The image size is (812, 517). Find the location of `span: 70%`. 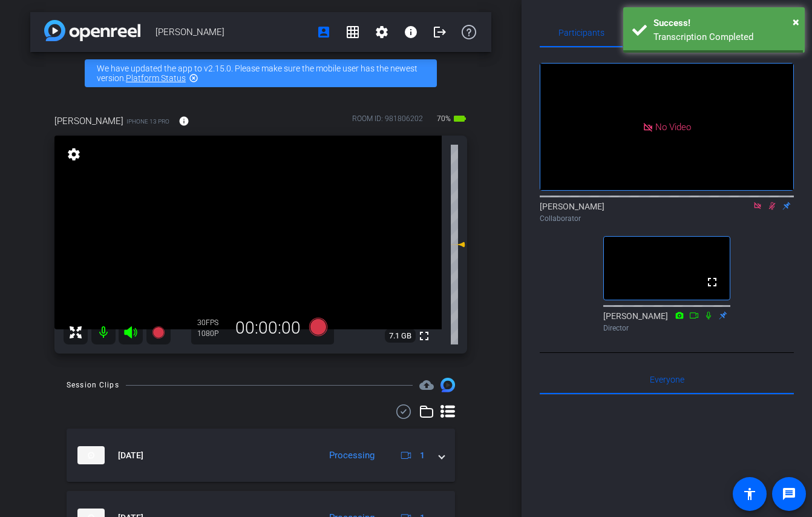

span: 70% is located at coordinates (444, 118).